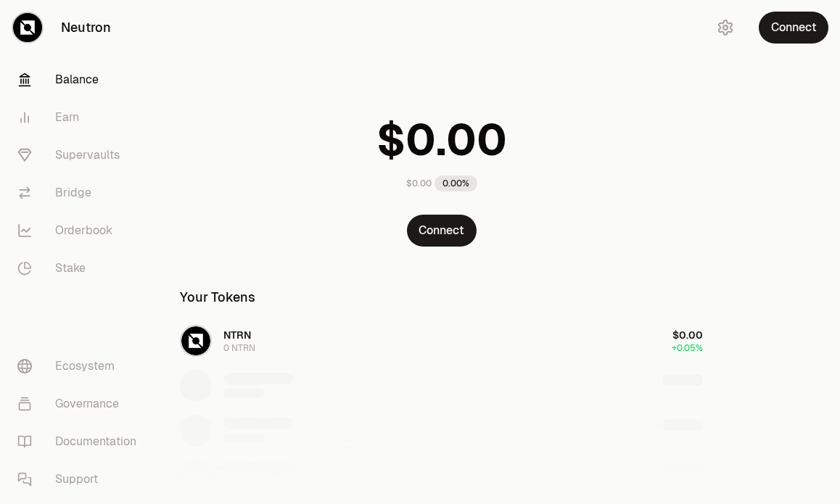 This screenshot has width=840, height=504. I want to click on a: Earn, so click(81, 118).